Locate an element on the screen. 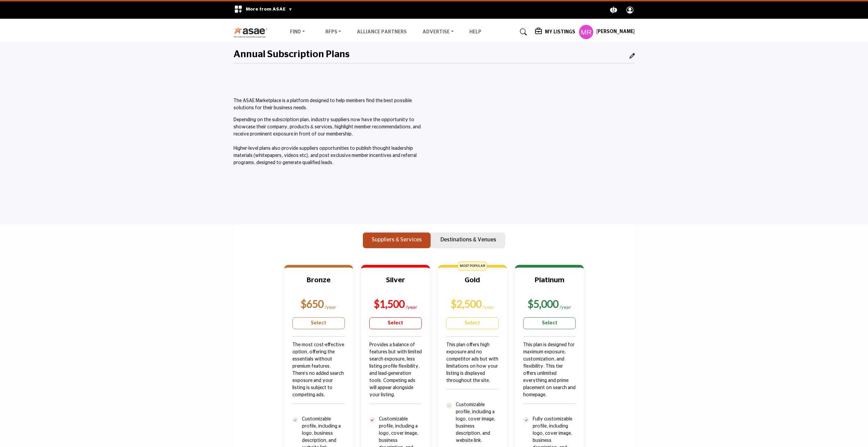 Image resolution: width=868 pixels, height=447 pixels. h5: My Listings is located at coordinates (560, 32).